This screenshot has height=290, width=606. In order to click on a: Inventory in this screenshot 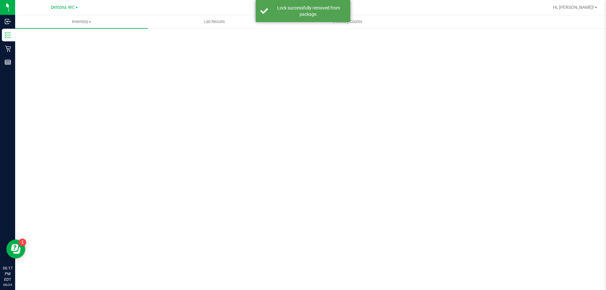, I will do `click(81, 22)`.